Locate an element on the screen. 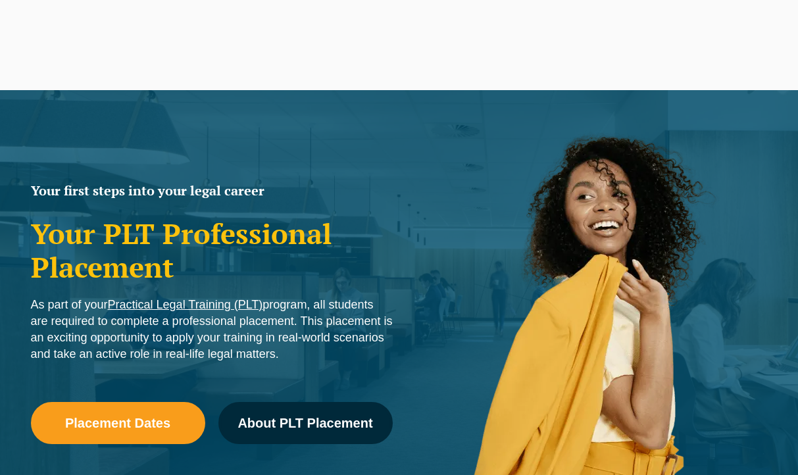 The image size is (798, 475). h2: Your first steps into your legal career is located at coordinates (212, 191).